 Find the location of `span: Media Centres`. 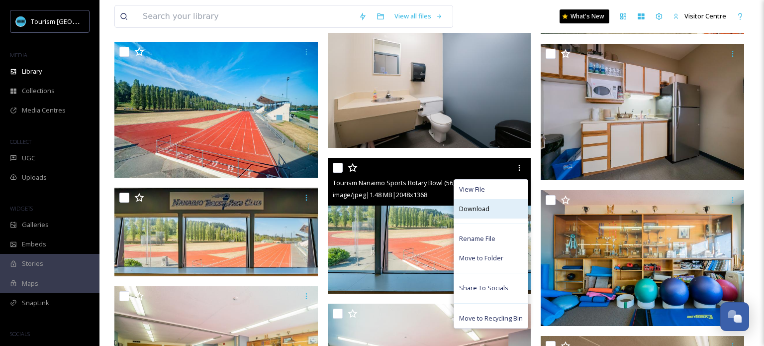

span: Media Centres is located at coordinates (44, 110).